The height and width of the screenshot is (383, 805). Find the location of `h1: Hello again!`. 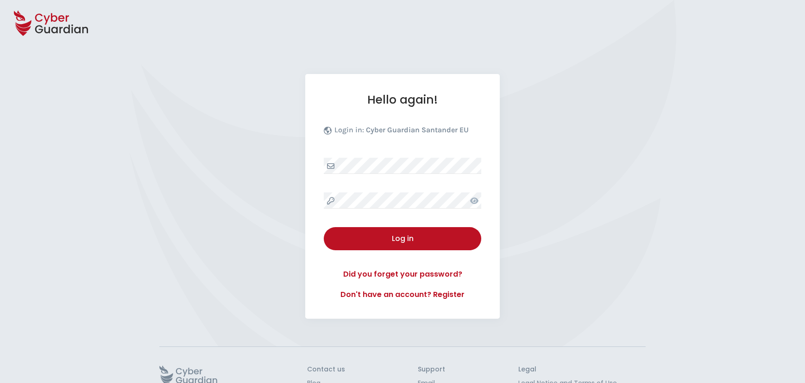

h1: Hello again! is located at coordinates (402, 100).